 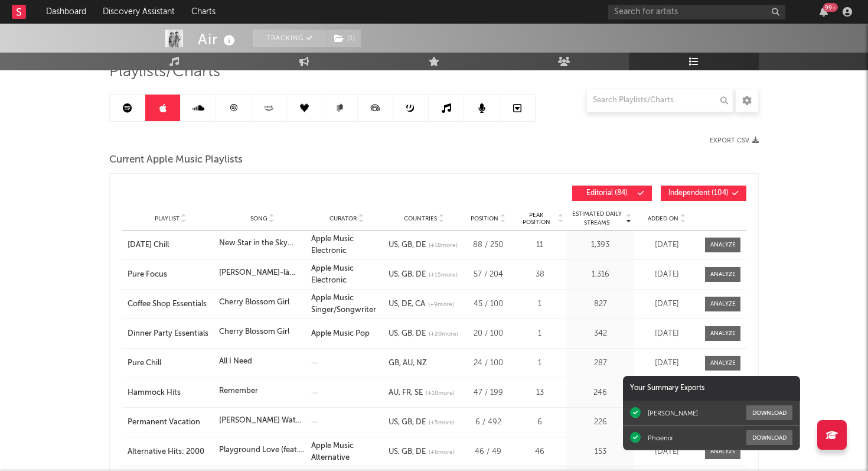 What do you see at coordinates (289, 38) in the screenshot?
I see `button: Tracking` at bounding box center [289, 38].